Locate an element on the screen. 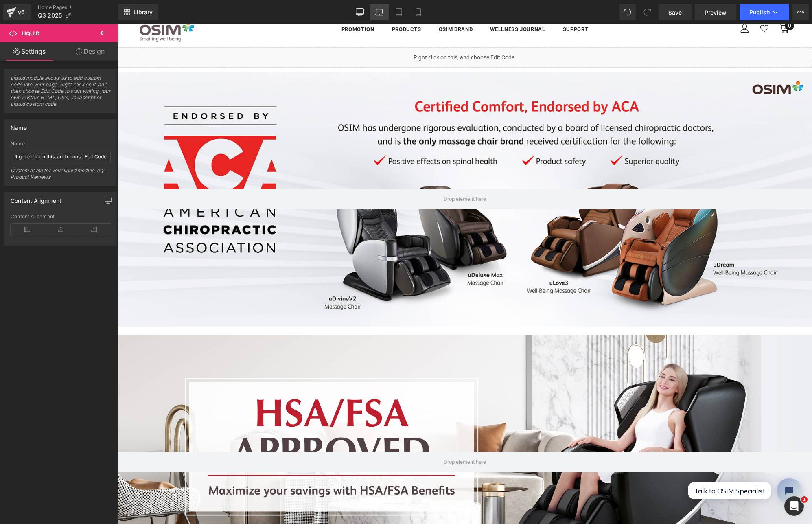  span: Promotion is located at coordinates (240, 4).